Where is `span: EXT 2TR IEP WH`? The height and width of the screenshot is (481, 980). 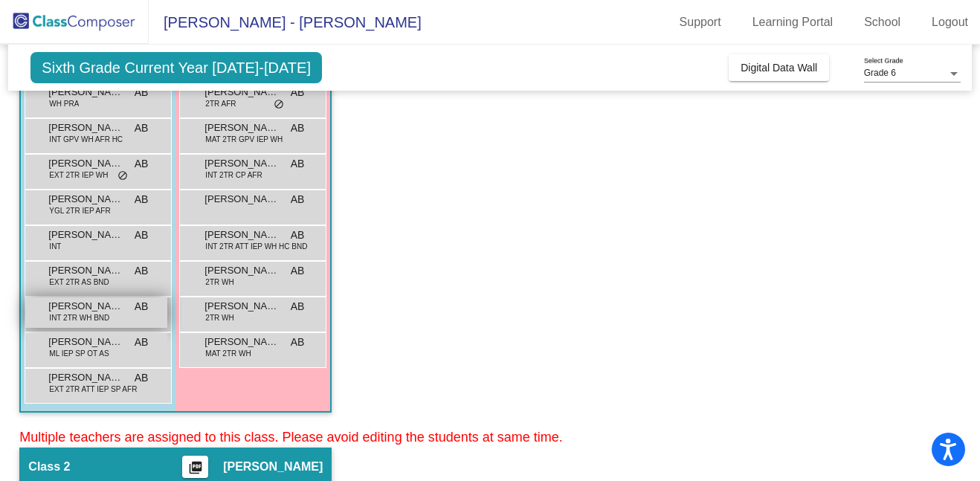 span: EXT 2TR IEP WH is located at coordinates (78, 175).